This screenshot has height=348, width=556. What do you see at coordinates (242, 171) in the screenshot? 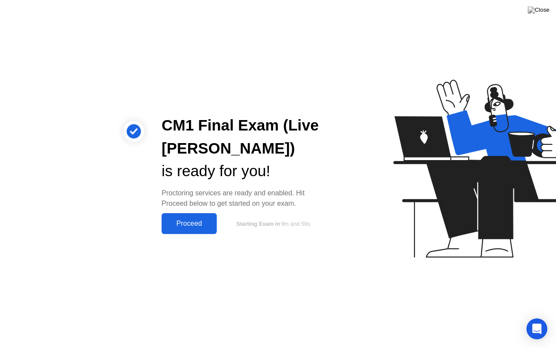
I see `div: is ready for you!` at bounding box center [242, 171].